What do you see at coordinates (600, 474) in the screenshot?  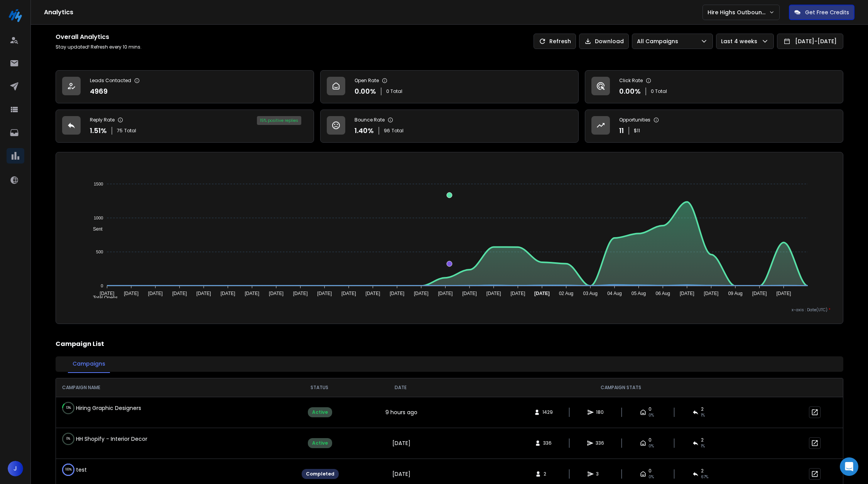 I see `span: 3` at bounding box center [600, 474].